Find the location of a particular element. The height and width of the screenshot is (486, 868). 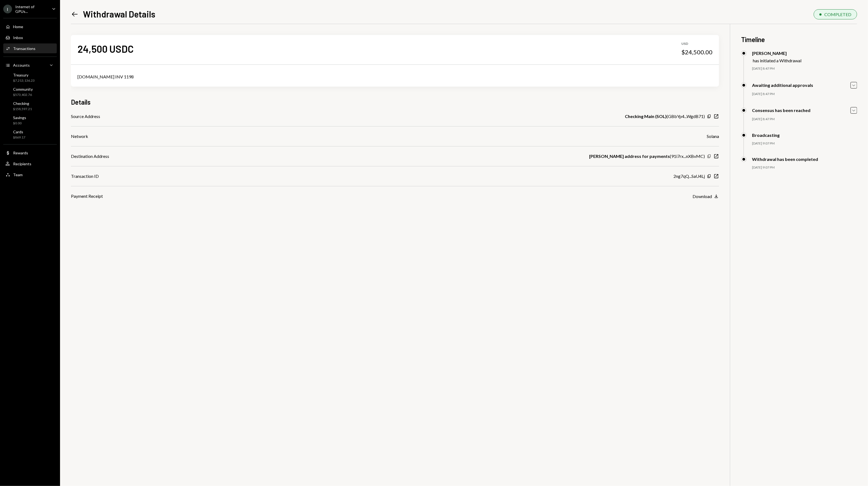

div: $24,500.00 is located at coordinates (697, 52).